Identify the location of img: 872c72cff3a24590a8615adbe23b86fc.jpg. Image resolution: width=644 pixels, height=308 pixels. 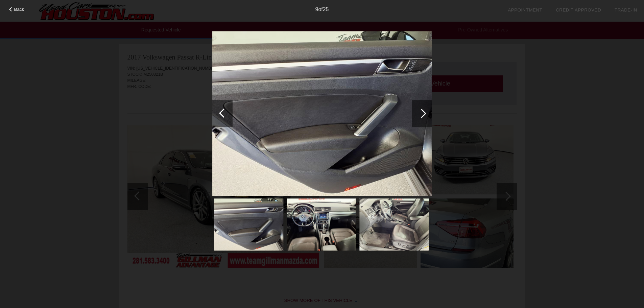
(321, 224).